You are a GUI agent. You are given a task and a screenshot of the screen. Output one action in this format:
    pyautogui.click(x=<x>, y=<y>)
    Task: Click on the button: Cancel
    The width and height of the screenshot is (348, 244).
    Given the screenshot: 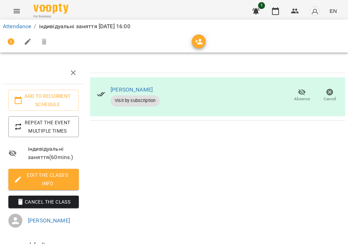 What is the action you would take?
    pyautogui.click(x=330, y=96)
    